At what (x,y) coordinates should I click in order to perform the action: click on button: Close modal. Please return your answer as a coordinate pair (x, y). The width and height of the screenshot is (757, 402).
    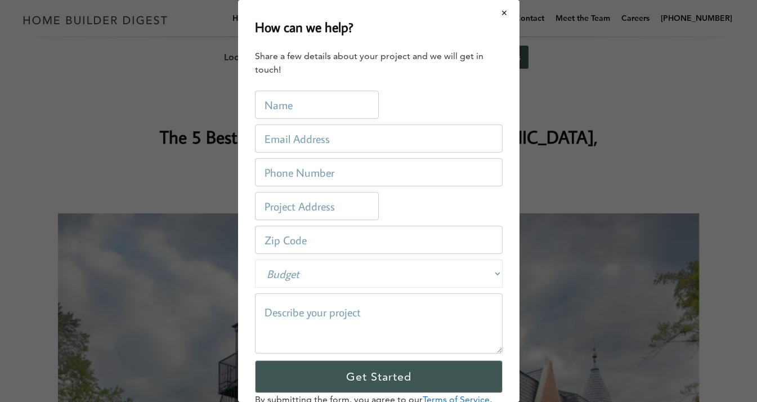
    Looking at the image, I should click on (504, 13).